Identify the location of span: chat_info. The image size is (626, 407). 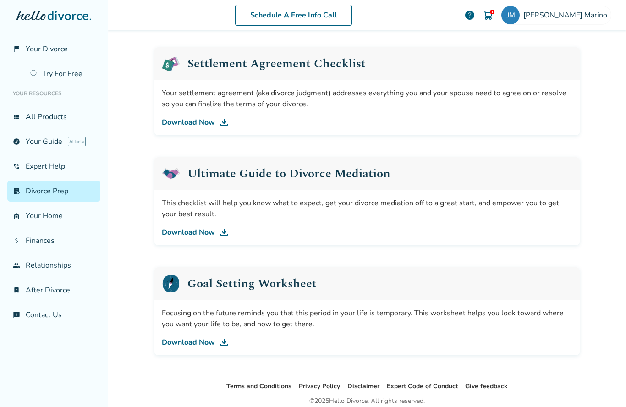
(17, 315).